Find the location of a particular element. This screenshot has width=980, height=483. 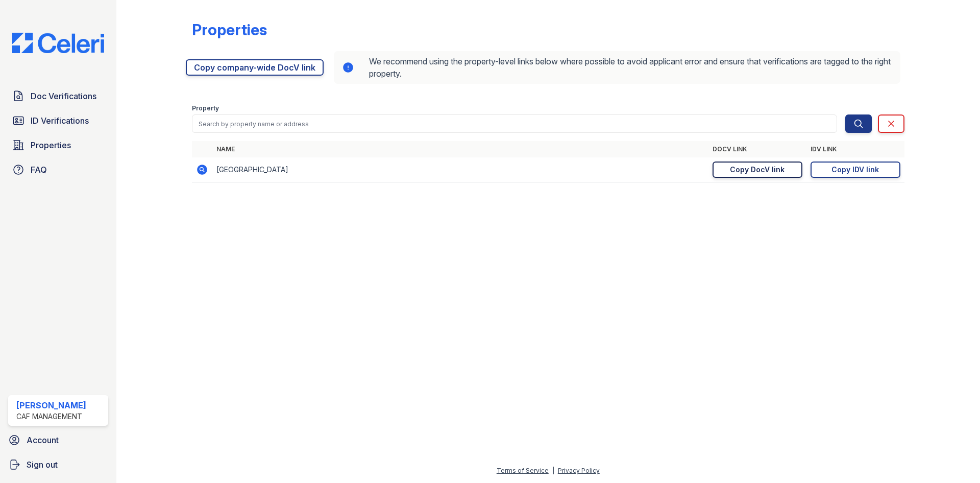

div: Copy DocV link is located at coordinates (757, 169).